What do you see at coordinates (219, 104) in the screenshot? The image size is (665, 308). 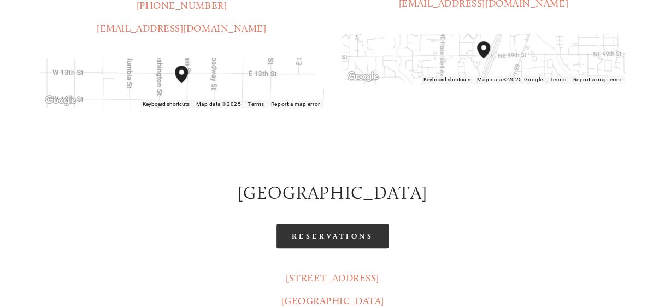 I see `span: Map data ©2025` at bounding box center [219, 104].